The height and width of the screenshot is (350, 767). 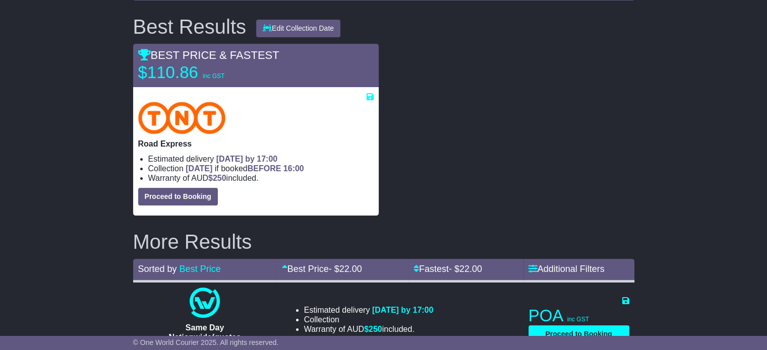 What do you see at coordinates (256, 144) in the screenshot?
I see `p: Road Express` at bounding box center [256, 144].